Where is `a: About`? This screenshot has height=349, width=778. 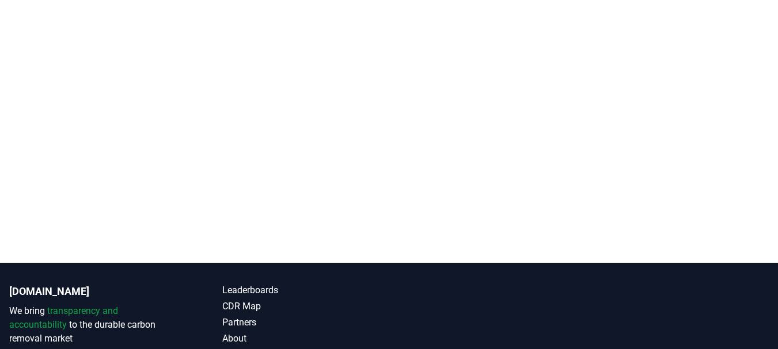 a: About is located at coordinates (306, 339).